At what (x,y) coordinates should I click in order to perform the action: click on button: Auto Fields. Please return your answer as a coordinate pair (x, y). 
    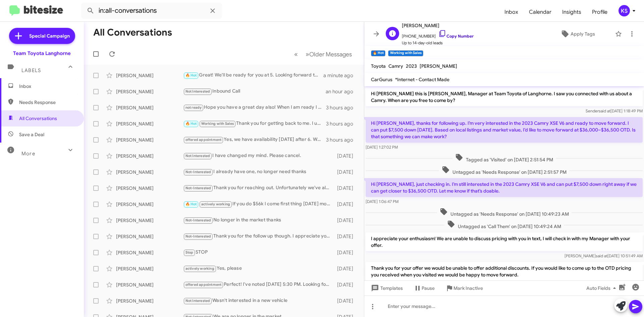
    Looking at the image, I should click on (602, 288).